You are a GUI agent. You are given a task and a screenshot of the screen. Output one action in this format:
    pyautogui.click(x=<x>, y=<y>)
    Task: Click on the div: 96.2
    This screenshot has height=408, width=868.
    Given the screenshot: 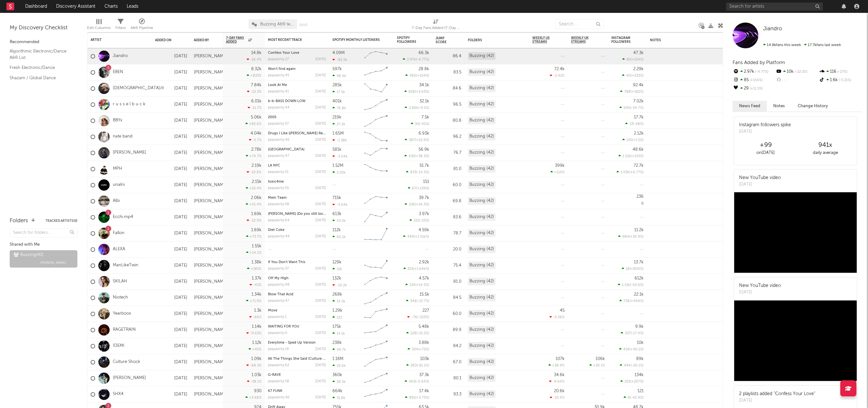 What is the action you would take?
    pyautogui.click(x=448, y=137)
    